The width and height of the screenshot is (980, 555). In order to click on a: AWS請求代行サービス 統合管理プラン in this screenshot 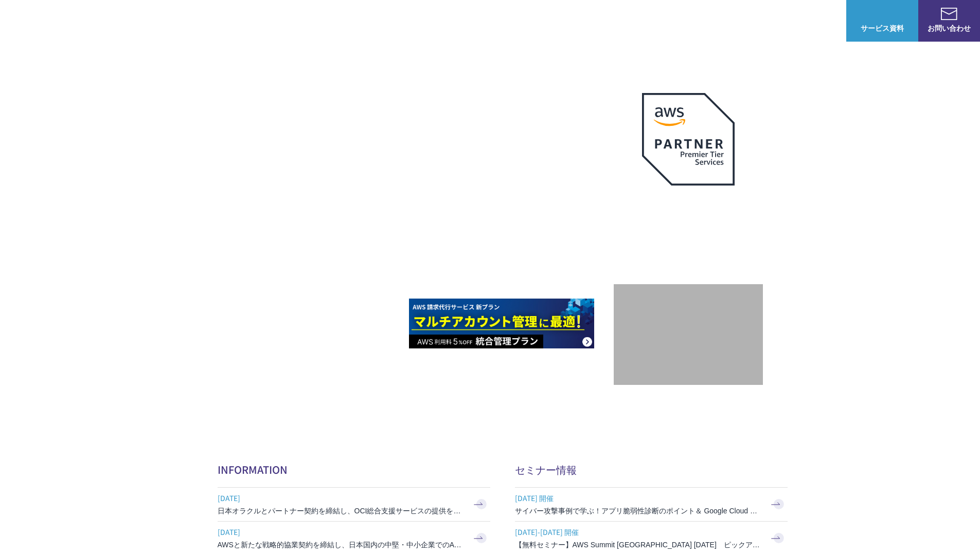, I will do `click(501, 323)`.